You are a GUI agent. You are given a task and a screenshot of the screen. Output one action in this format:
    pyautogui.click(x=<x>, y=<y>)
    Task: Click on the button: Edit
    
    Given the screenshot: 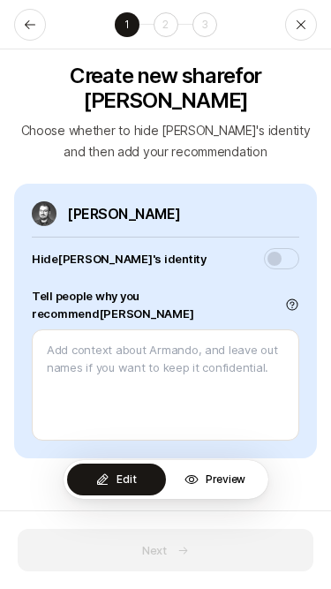 What is the action you would take?
    pyautogui.click(x=117, y=480)
    